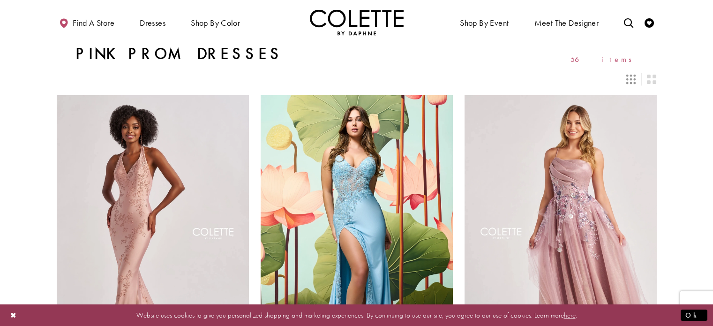 The image size is (713, 326). I want to click on button: Submit Dialog, so click(694, 315).